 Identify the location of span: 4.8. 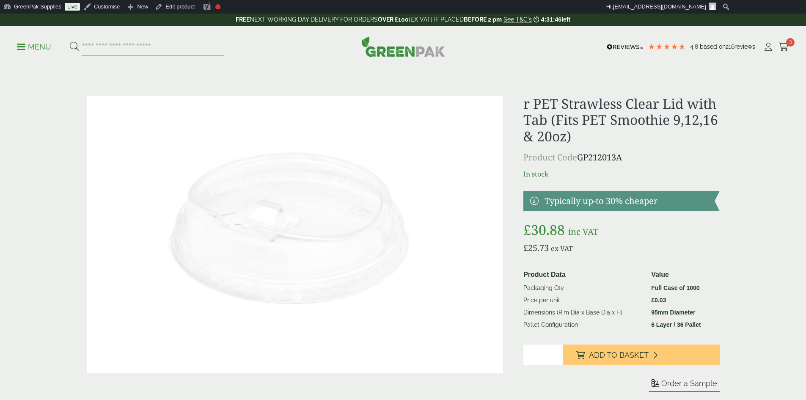
(695, 47).